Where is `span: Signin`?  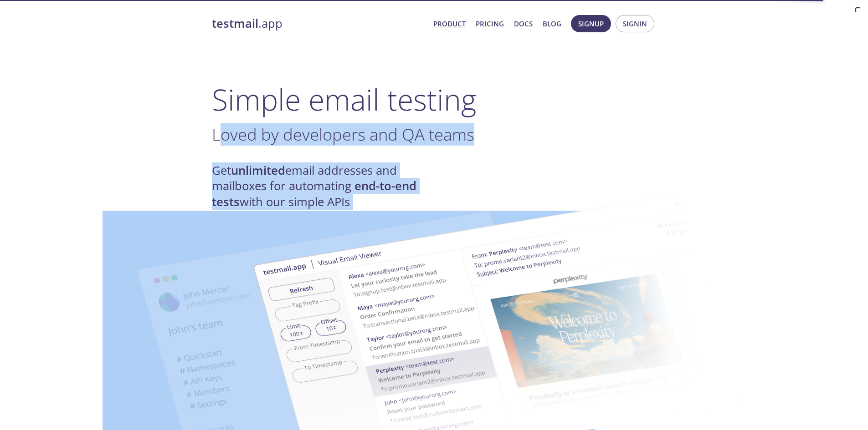
span: Signin is located at coordinates (635, 24).